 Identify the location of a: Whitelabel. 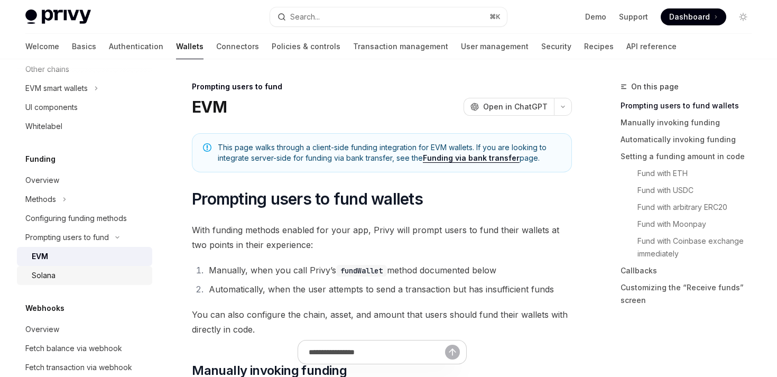
(85, 126).